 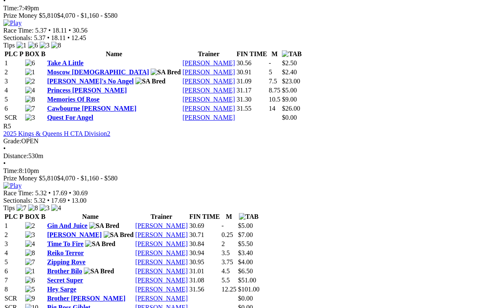 I want to click on span: Distance:, so click(x=16, y=156).